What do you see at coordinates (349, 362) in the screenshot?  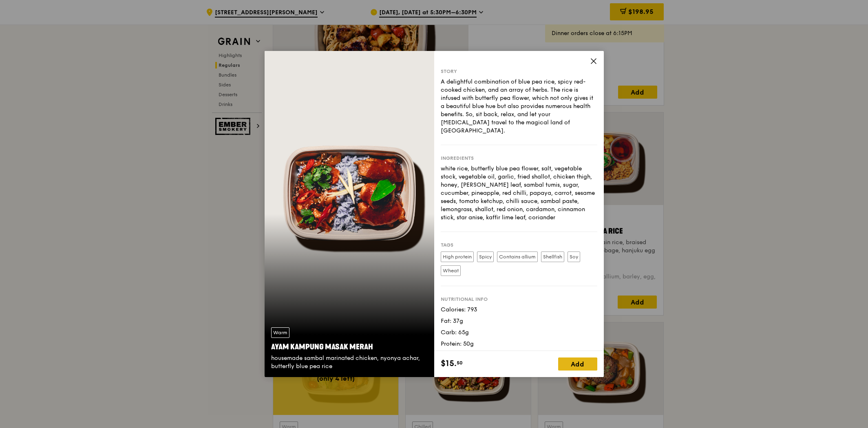 I see `div: housemade sambal marinated chicken, nyonya achar, butterfly blue pea rice` at bounding box center [349, 362].